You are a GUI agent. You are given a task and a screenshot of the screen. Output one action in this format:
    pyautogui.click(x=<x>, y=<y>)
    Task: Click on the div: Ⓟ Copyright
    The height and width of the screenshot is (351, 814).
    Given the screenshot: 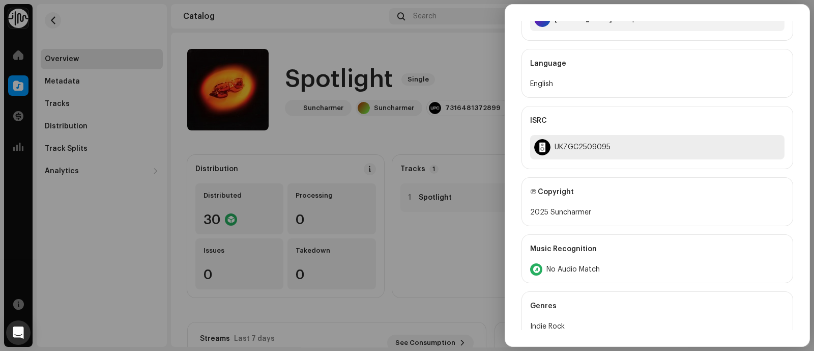 What is the action you would take?
    pyautogui.click(x=658, y=192)
    